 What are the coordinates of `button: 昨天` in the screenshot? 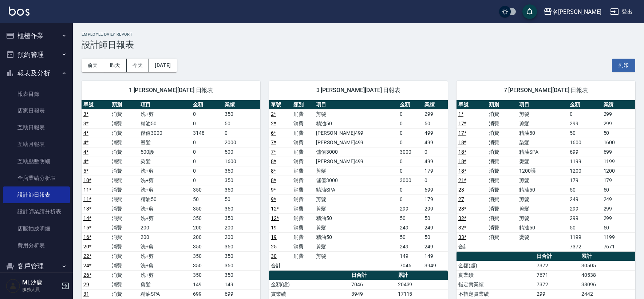 It's located at (116, 65).